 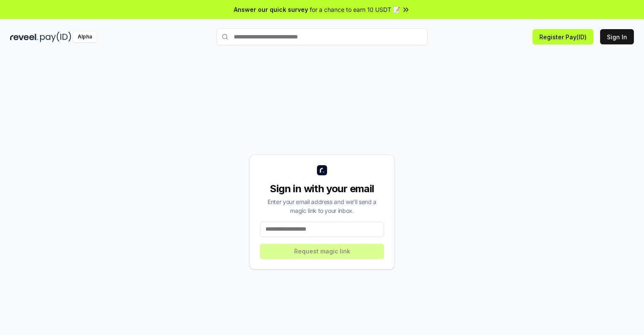 I want to click on div: Alpha, so click(x=85, y=37).